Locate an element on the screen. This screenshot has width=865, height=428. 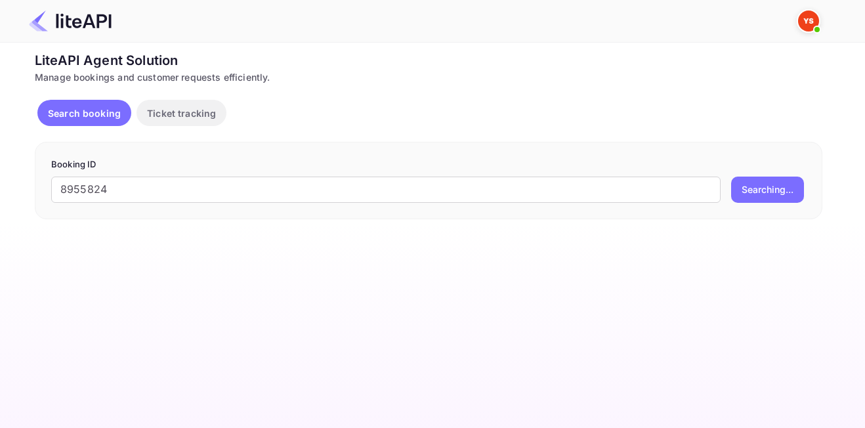
input: Enter Booking ID (e.g., 63782194) is located at coordinates (386, 190).